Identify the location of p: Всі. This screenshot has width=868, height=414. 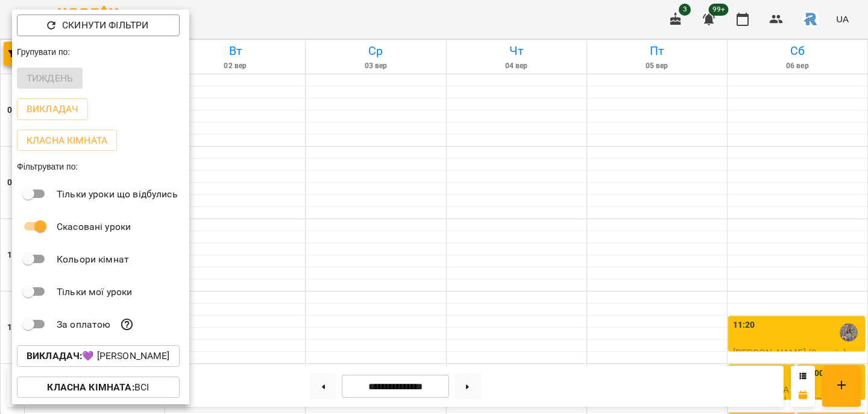
(98, 387).